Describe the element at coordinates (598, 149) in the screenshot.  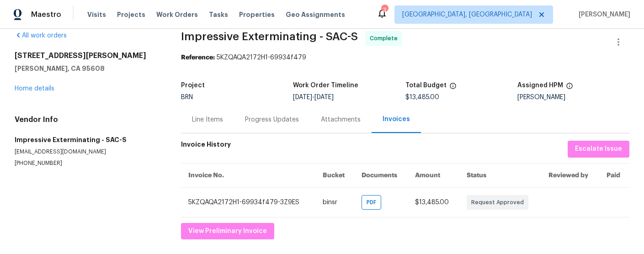
I see `button: Escalate Issue` at that location.